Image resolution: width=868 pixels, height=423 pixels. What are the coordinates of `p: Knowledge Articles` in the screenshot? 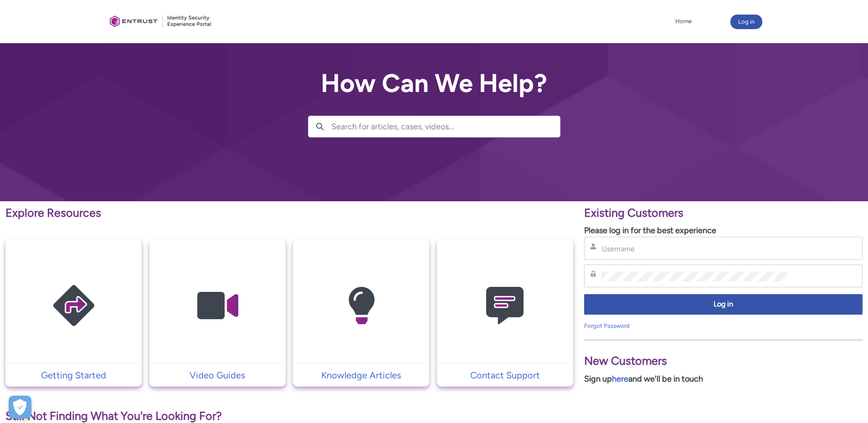 It's located at (361, 375).